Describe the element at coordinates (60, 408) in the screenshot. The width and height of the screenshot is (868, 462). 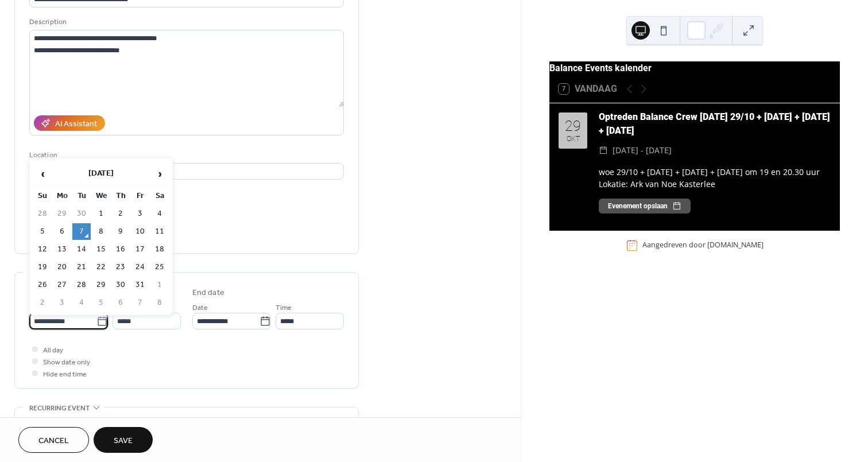
I see `span: Recurring event` at that location.